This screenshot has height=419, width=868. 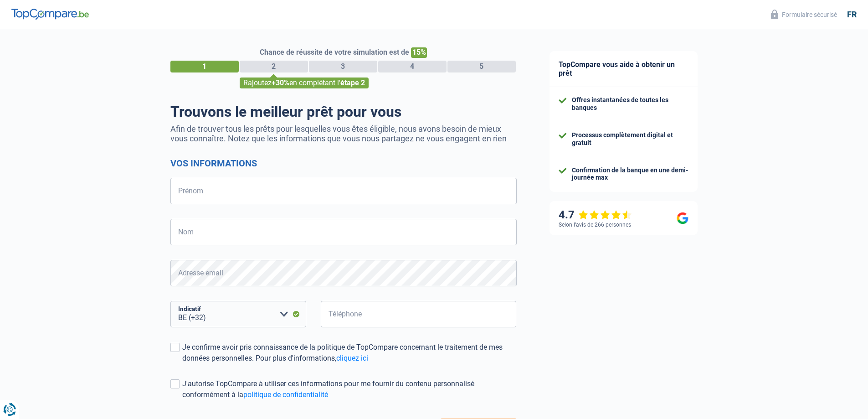 I want to click on div: Je confirme avoir pris connaissance de la politique de TopCompare concernant le traitement de mes..., so click(x=350, y=353).